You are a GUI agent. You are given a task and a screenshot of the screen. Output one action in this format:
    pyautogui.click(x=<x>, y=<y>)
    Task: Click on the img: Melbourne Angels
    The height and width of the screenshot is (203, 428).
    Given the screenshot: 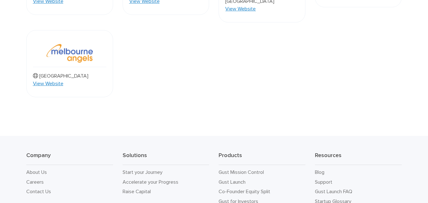 What is the action you would take?
    pyautogui.click(x=70, y=53)
    